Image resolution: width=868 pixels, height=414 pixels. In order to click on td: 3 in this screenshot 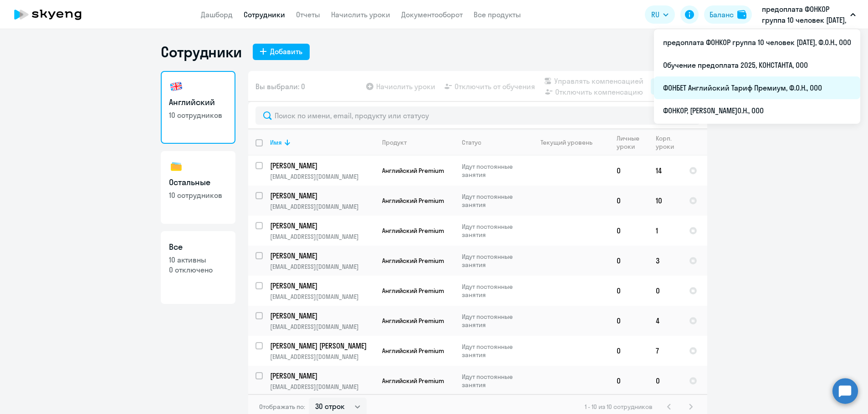, I will do `click(665, 261)`.